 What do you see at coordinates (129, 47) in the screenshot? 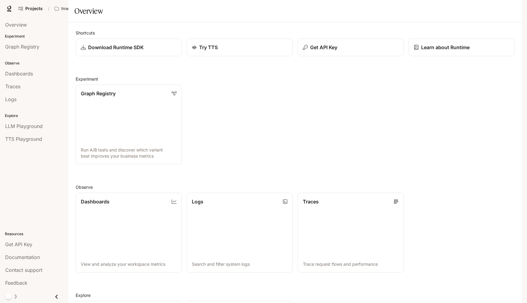
I see `a: Download Runtime SDK` at bounding box center [129, 47].